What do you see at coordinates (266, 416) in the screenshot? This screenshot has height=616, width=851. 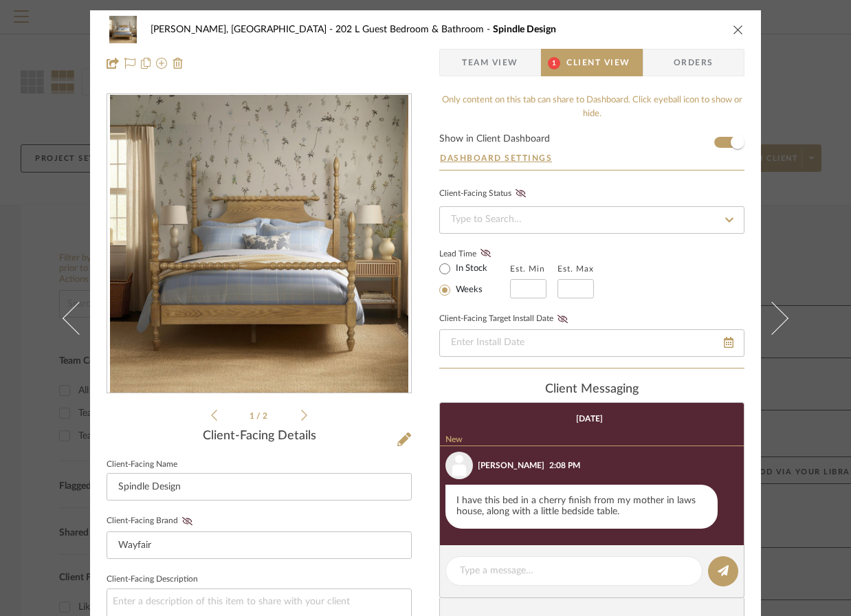 I see `span: 2` at bounding box center [266, 416].